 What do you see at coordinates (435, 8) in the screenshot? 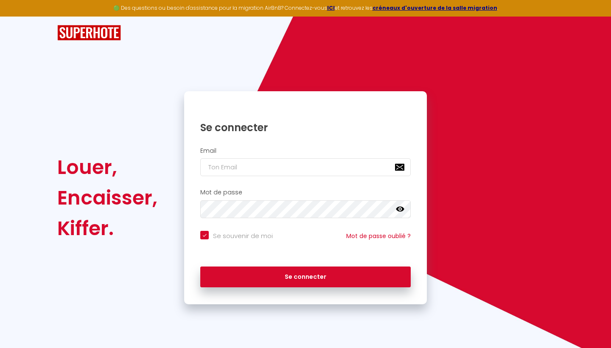
I see `a: créneaux d'ouverture de la salle migration` at bounding box center [435, 8].